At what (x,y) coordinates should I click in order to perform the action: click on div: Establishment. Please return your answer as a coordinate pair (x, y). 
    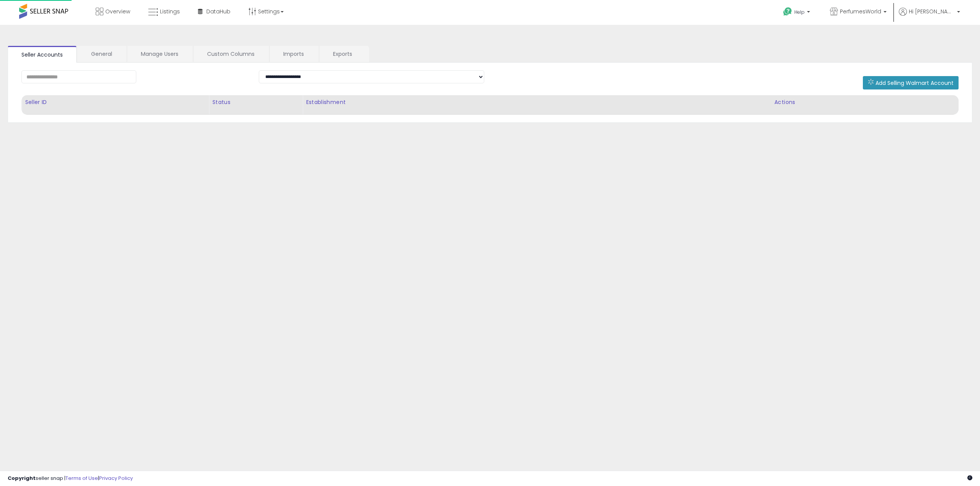
    Looking at the image, I should click on (537, 102).